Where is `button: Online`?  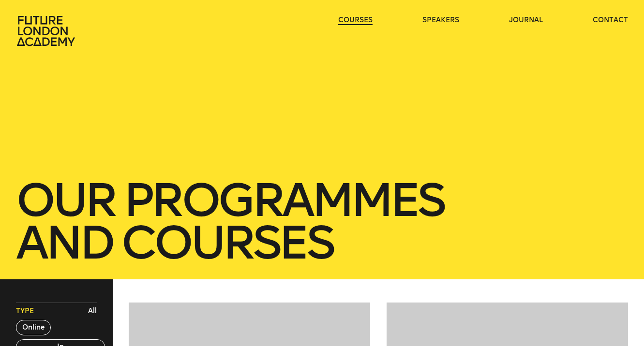
button: Online is located at coordinates (33, 327).